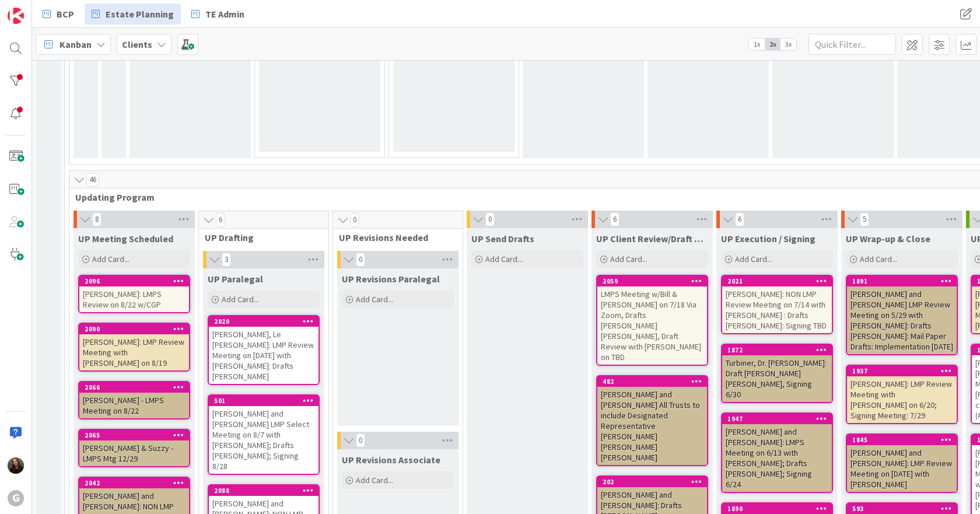 Image resolution: width=980 pixels, height=514 pixels. What do you see at coordinates (16, 465) in the screenshot?
I see `img: AM` at bounding box center [16, 465].